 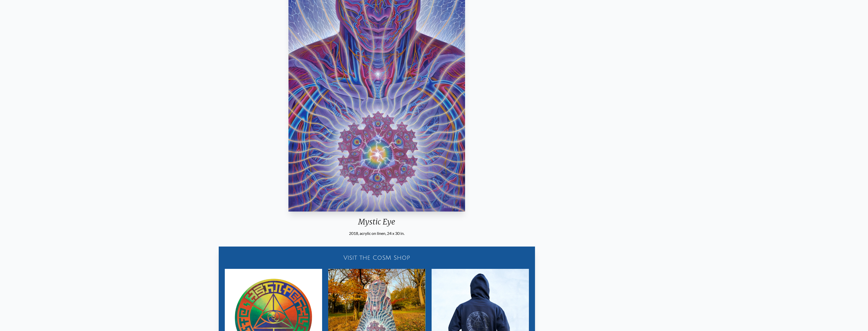 I want to click on div: Mystic Eye, so click(x=377, y=224).